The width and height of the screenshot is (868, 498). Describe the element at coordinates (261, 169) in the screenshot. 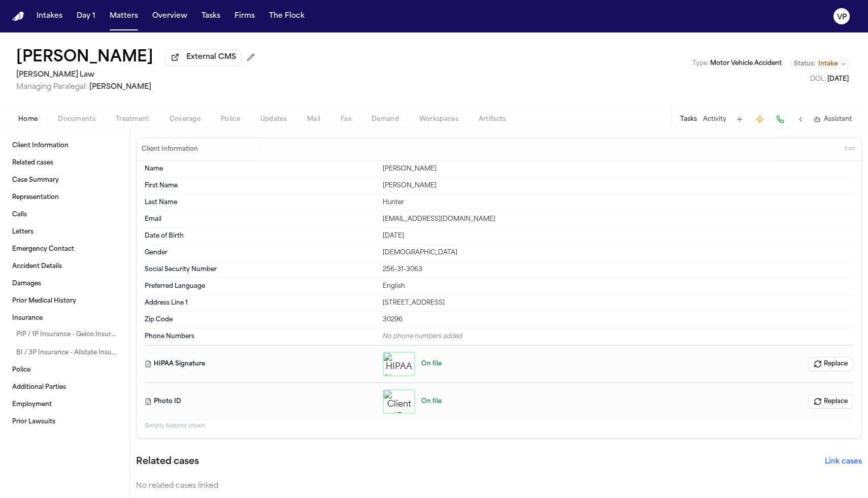

I see `dt: Name` at that location.